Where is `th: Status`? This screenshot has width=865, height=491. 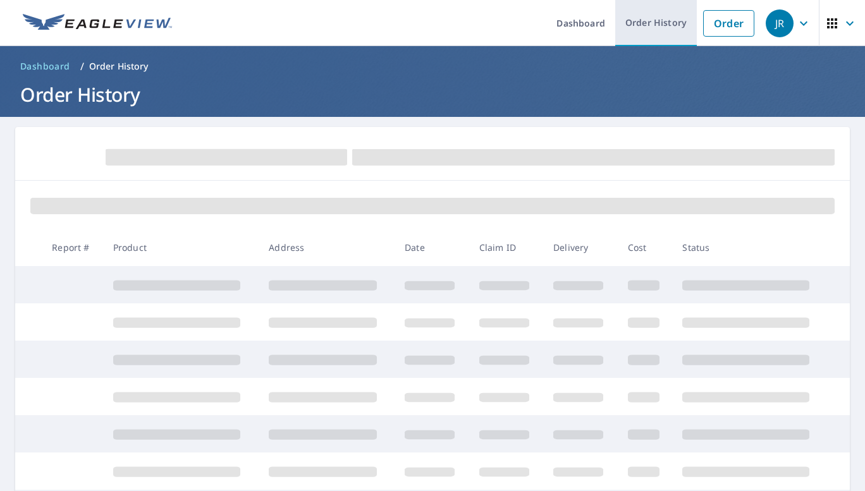 th: Status is located at coordinates (750, 247).